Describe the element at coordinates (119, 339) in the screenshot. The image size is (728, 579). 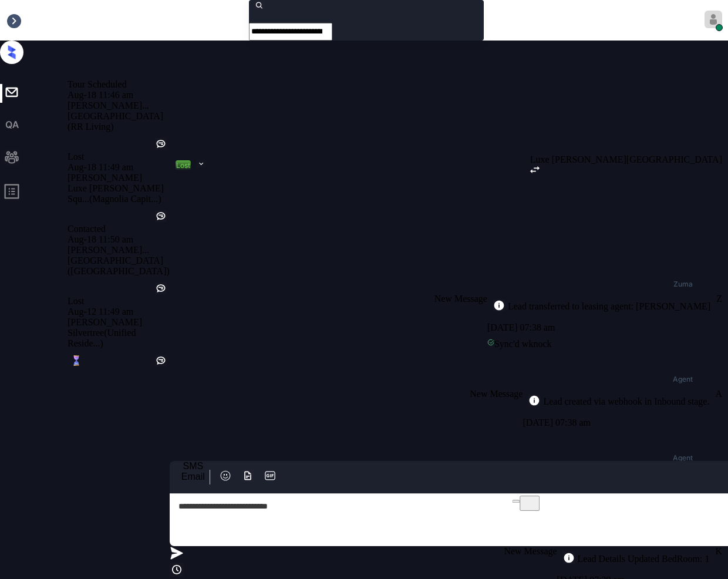
I see `div: Silvertree (Unified Reside...)` at that location.